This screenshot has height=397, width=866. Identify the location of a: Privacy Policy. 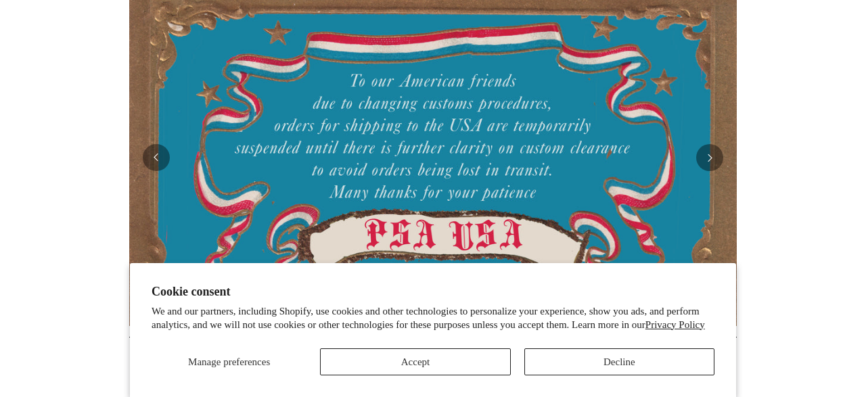
(676, 325).